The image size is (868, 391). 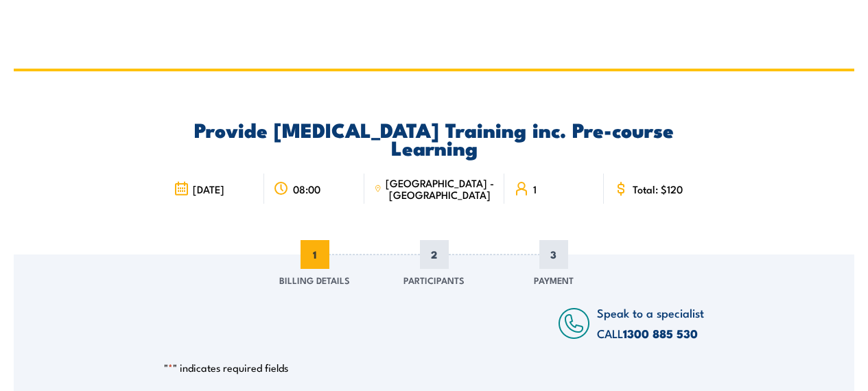 I want to click on span: 2, so click(x=435, y=255).